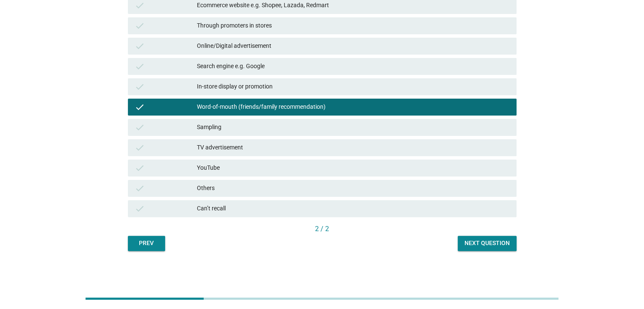 This screenshot has width=644, height=309. I want to click on div: Search engine e.g. Google, so click(353, 66).